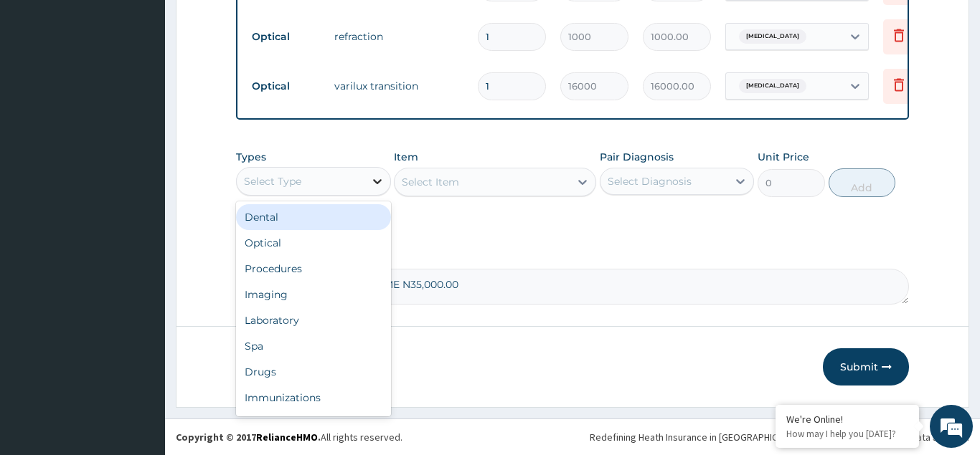  I want to click on footer: All rights reserved., so click(572, 437).